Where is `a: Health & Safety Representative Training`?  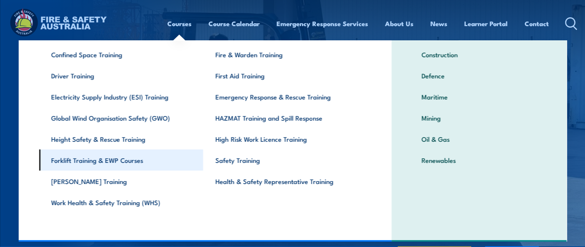 a: Health & Safety Representative Training is located at coordinates (285, 181).